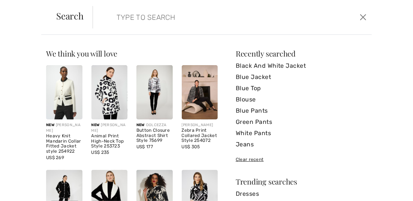  What do you see at coordinates (82, 53) in the screenshot?
I see `span: We think you will love` at bounding box center [82, 53].